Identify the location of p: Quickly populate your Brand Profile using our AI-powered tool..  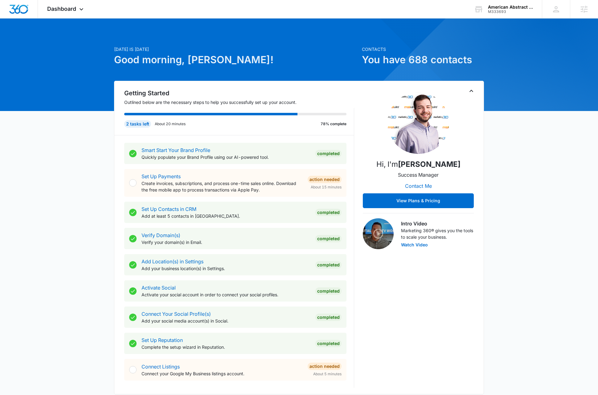
(226, 157).